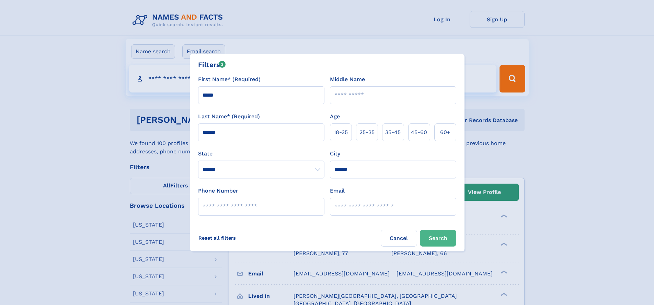 This screenshot has width=654, height=305. Describe the element at coordinates (218, 191) in the screenshot. I see `label: Phone Number` at that location.